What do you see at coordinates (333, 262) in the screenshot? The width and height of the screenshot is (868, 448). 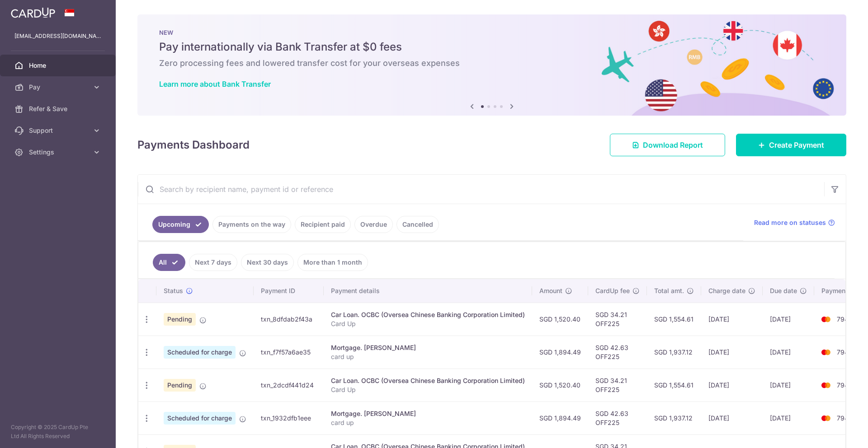 I see `a: More than 1 month` at bounding box center [333, 262].